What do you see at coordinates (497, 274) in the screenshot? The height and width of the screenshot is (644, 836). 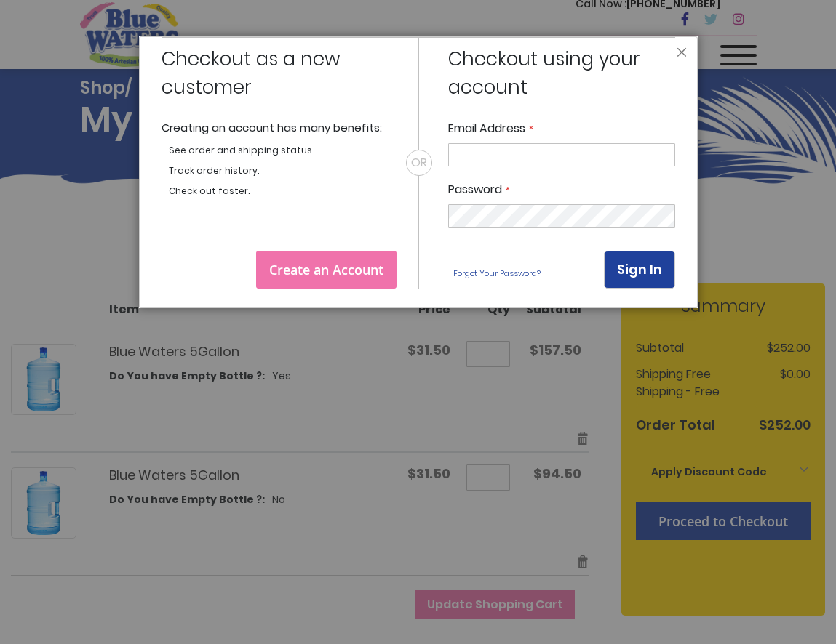 I see `span: Forgot Your Password?` at bounding box center [497, 274].